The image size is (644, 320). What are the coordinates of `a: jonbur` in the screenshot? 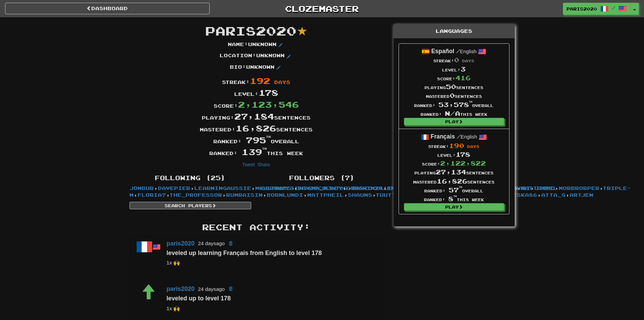 It's located at (141, 188).